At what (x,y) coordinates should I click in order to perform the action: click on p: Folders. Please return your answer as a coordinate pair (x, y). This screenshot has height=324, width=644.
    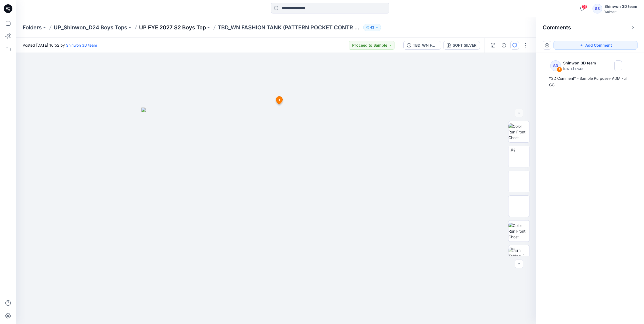
    Looking at the image, I should click on (32, 28).